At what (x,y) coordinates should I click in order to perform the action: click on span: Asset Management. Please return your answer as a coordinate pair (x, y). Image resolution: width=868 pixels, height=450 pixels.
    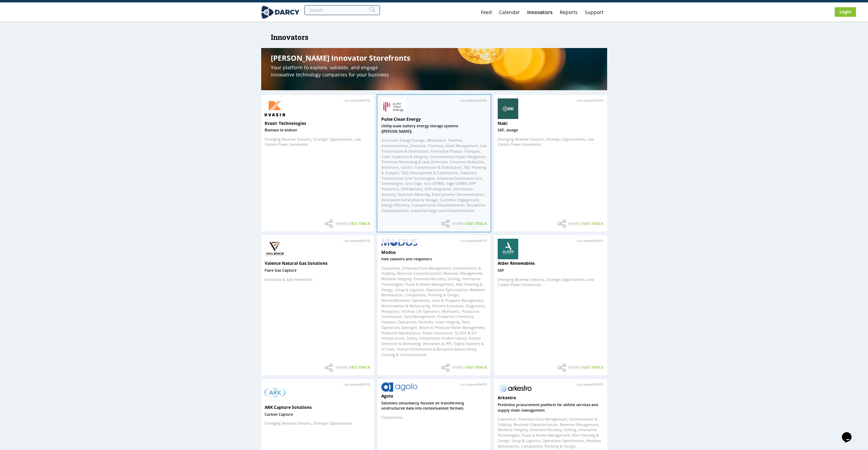
    Looking at the image, I should click on (463, 146).